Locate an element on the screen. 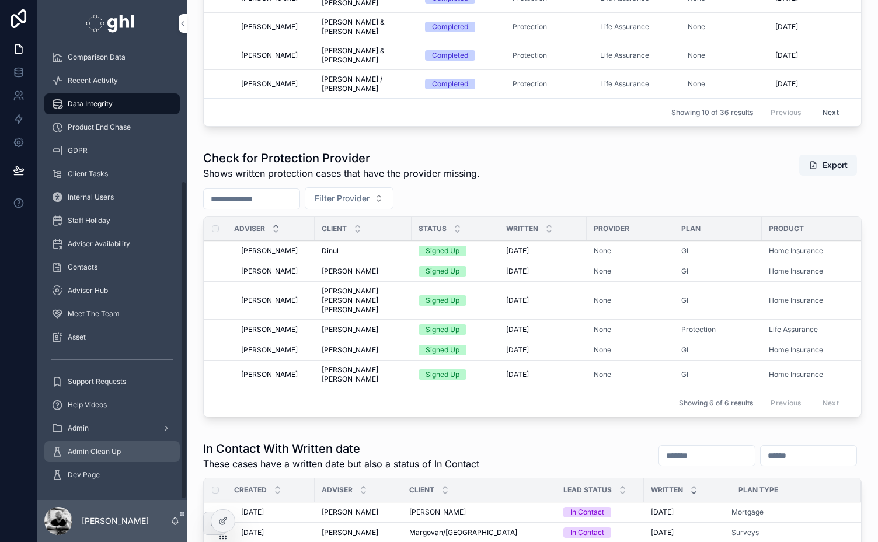 The image size is (878, 542). h1: Check for Protection Provider is located at coordinates (341, 158).